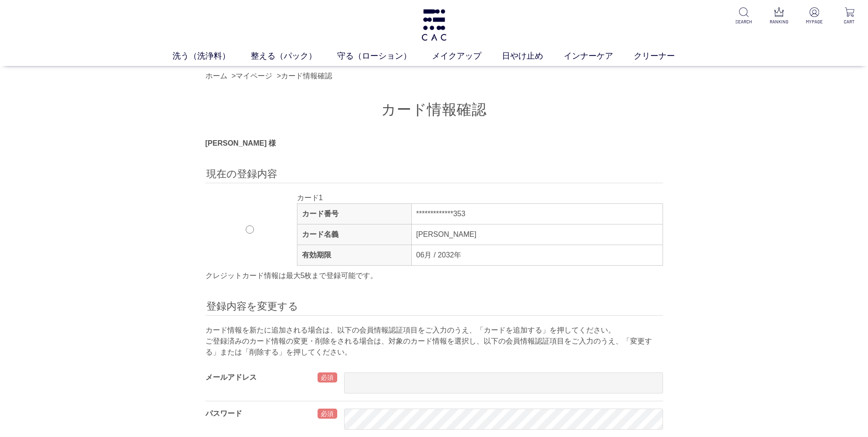 Image resolution: width=868 pixels, height=437 pixels. I want to click on p: クレジットカード情報は最大5枚まで登録可能です。, so click(434, 276).